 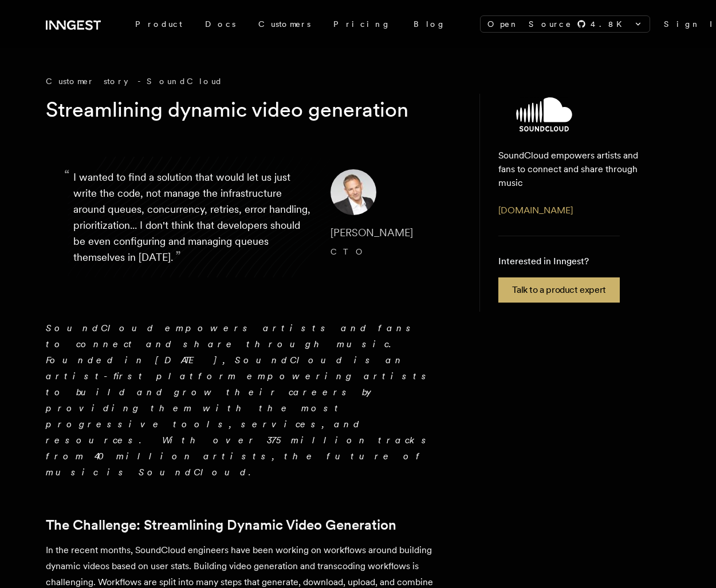 What do you see at coordinates (159, 24) in the screenshot?
I see `div: Product` at bounding box center [159, 24].